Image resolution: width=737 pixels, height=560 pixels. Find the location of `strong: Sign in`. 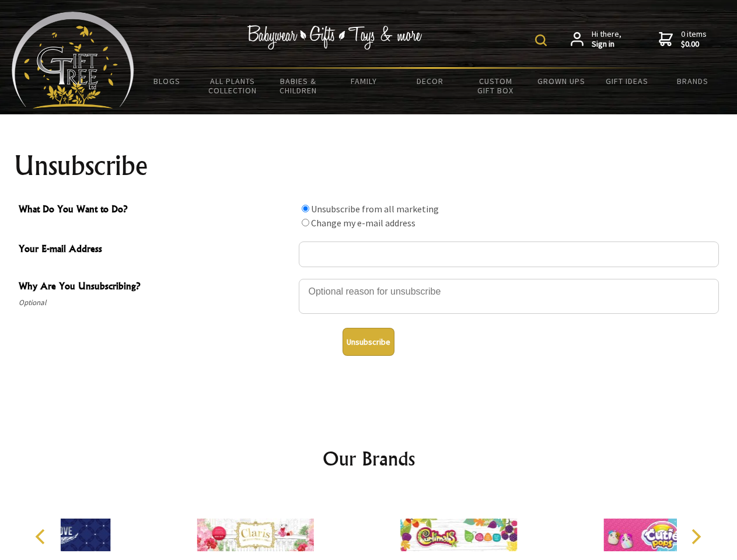

strong: Sign in is located at coordinates (606, 44).